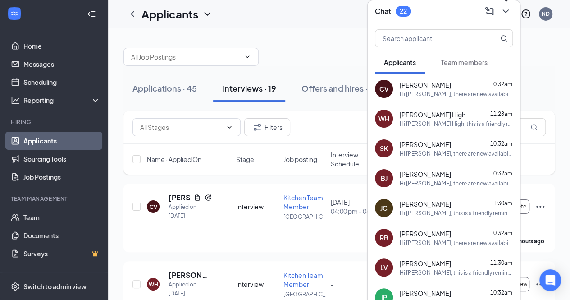 Image resolution: width=570 pixels, height=300 pixels. What do you see at coordinates (174, 159) in the screenshot?
I see `span: Name · Applied On` at bounding box center [174, 159].